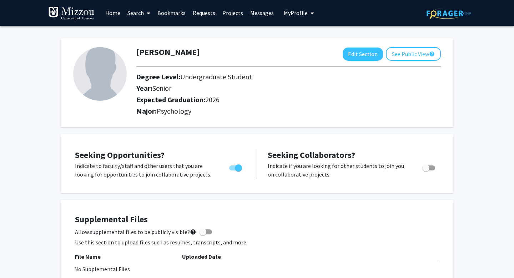 This screenshot has height=278, width=514. What do you see at coordinates (264, 100) in the screenshot?
I see `h2: Expected Graduation:` at bounding box center [264, 100].